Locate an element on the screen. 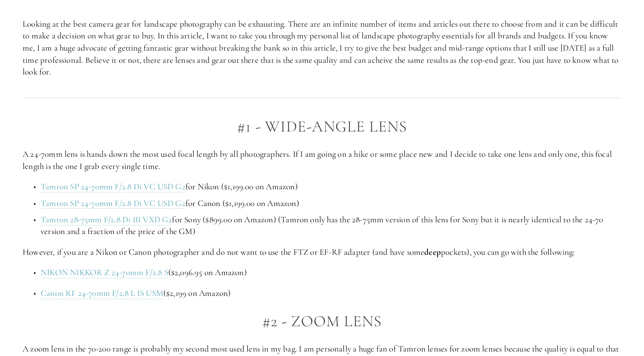 The width and height of the screenshot is (644, 356). p: ($2,199 on Amazon) is located at coordinates (331, 293).